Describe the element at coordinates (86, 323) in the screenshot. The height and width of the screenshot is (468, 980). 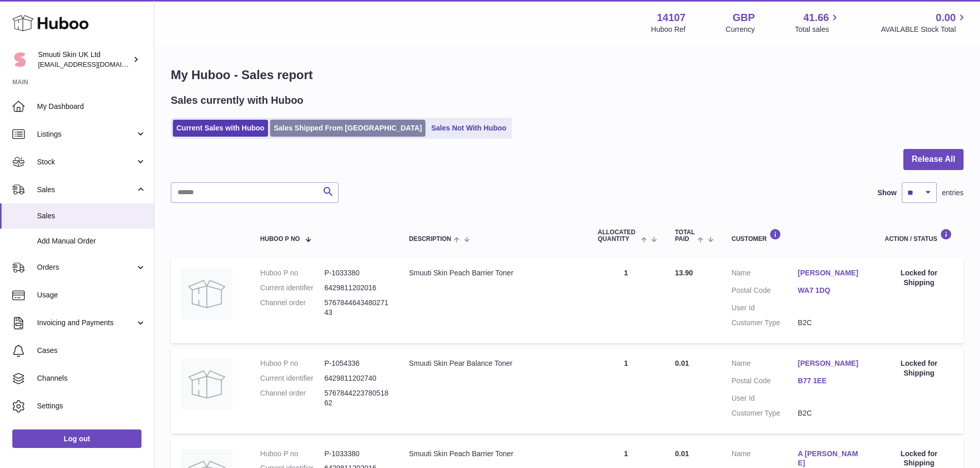
I see `span: Invoicing and Payments` at that location.